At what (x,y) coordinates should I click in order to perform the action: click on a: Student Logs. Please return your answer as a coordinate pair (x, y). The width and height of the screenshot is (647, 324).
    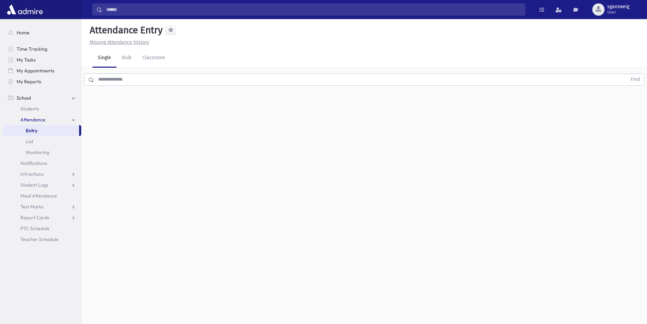
    Looking at the image, I should click on (42, 185).